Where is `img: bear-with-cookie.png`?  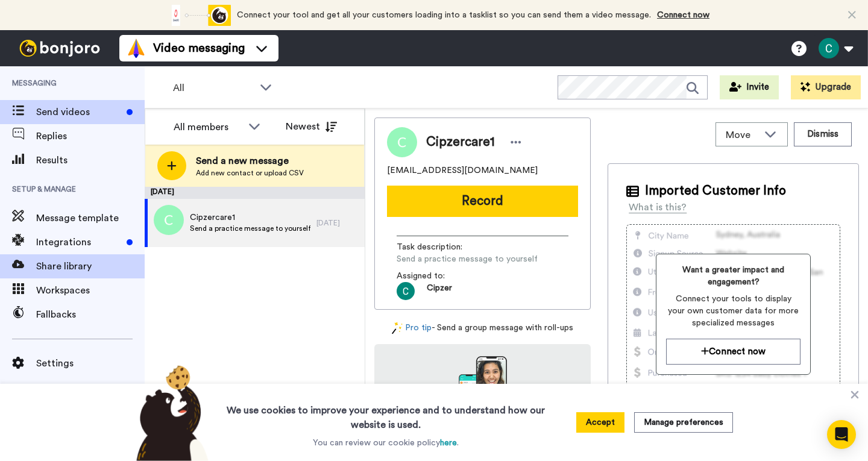
img: bear-with-cookie.png is located at coordinates (170, 413).